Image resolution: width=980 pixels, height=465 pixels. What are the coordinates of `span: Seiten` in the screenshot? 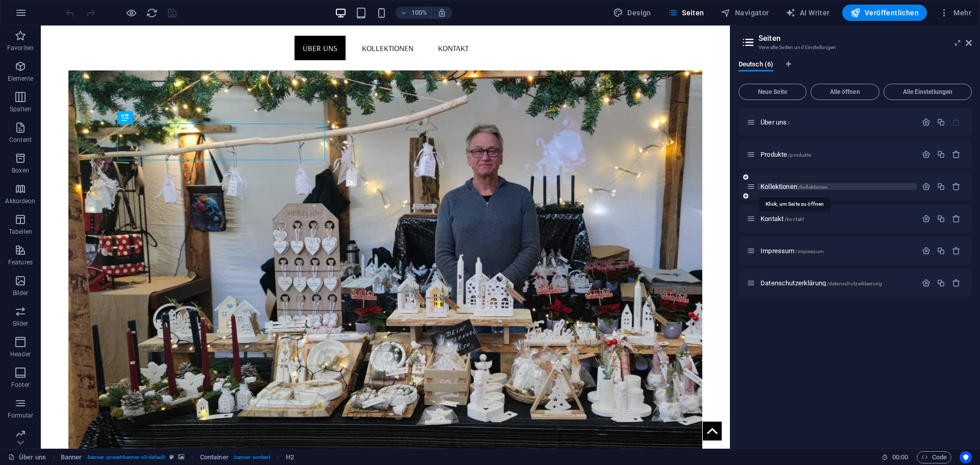 It's located at (686, 13).